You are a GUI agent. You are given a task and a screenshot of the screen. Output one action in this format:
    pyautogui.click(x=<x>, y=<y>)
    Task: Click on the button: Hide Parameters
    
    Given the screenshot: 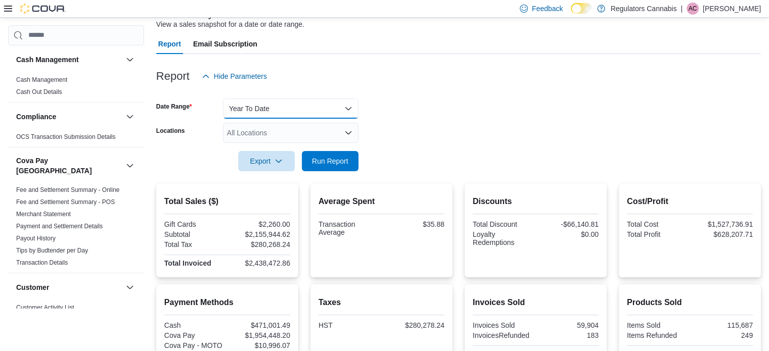 What is the action you would take?
    pyautogui.click(x=234, y=76)
    